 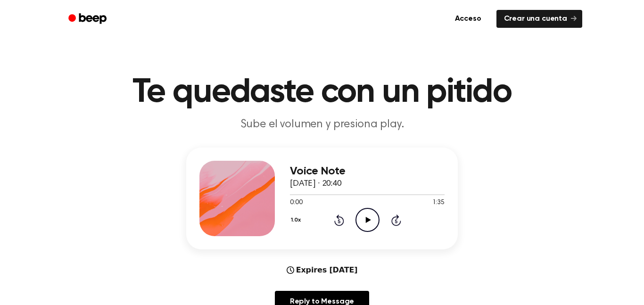 I want to click on span: 0:00, so click(x=296, y=203).